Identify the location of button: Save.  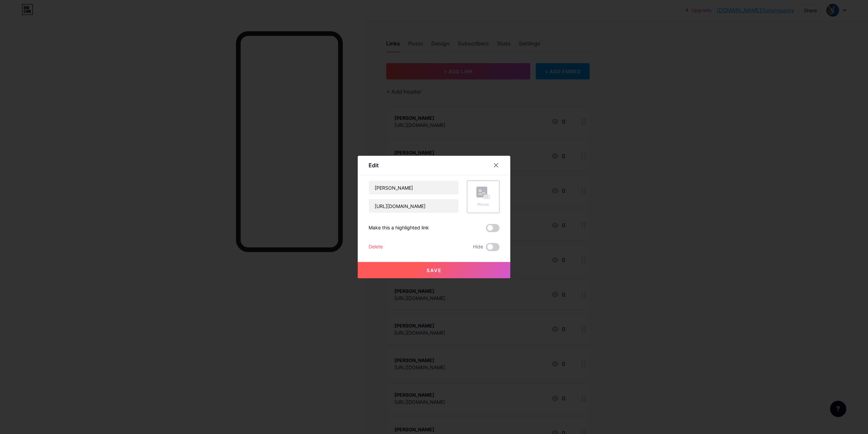
(434, 270).